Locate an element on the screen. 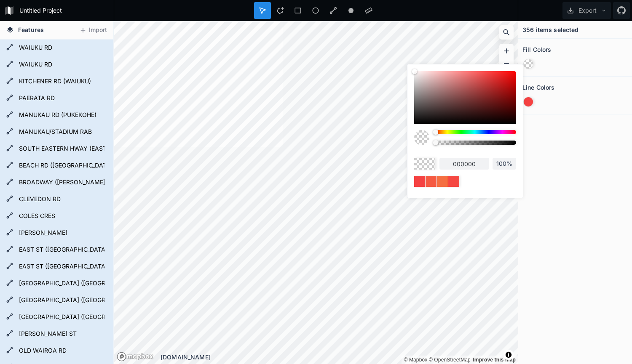 This screenshot has width=632, height=364. a: Map feedback is located at coordinates (494, 360).